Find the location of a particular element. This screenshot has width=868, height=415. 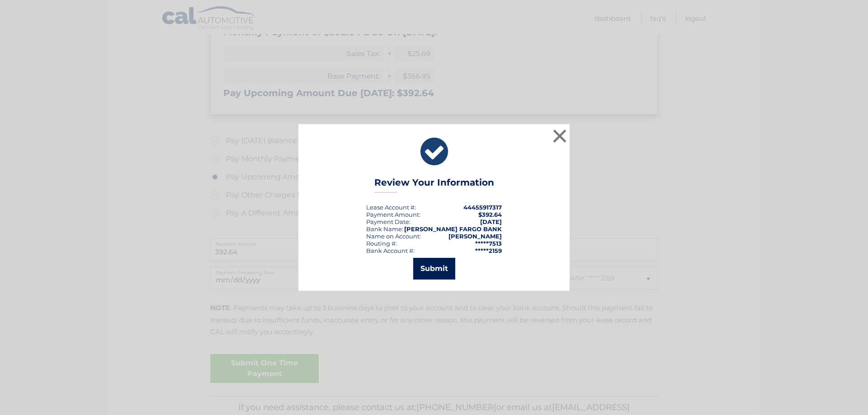

div: Payment Amount: is located at coordinates (393, 215).